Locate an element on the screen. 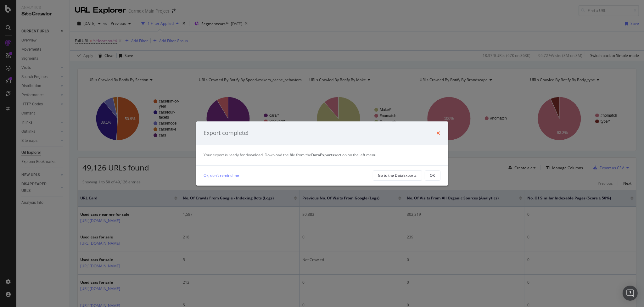 The width and height of the screenshot is (644, 307). button: Go to the DataExports is located at coordinates (398, 175).